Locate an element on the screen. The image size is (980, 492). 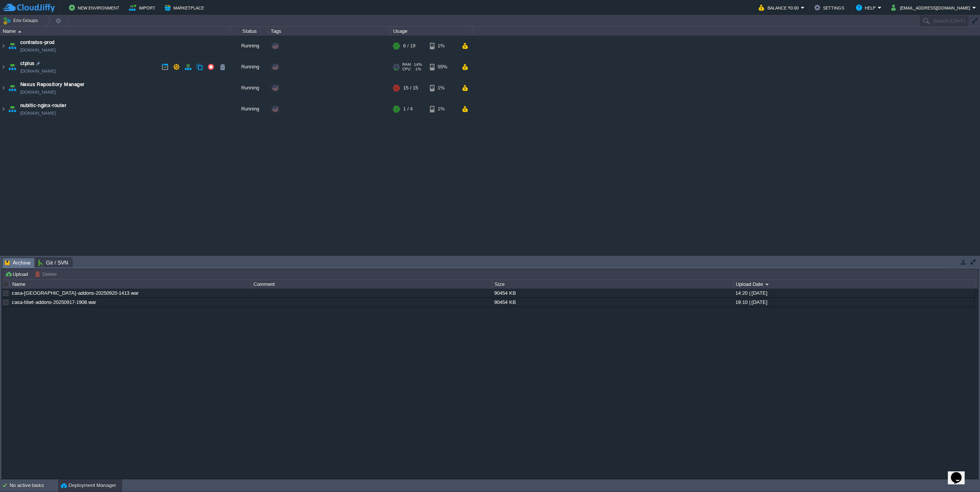
div: 1 / 4 is located at coordinates (408, 109).